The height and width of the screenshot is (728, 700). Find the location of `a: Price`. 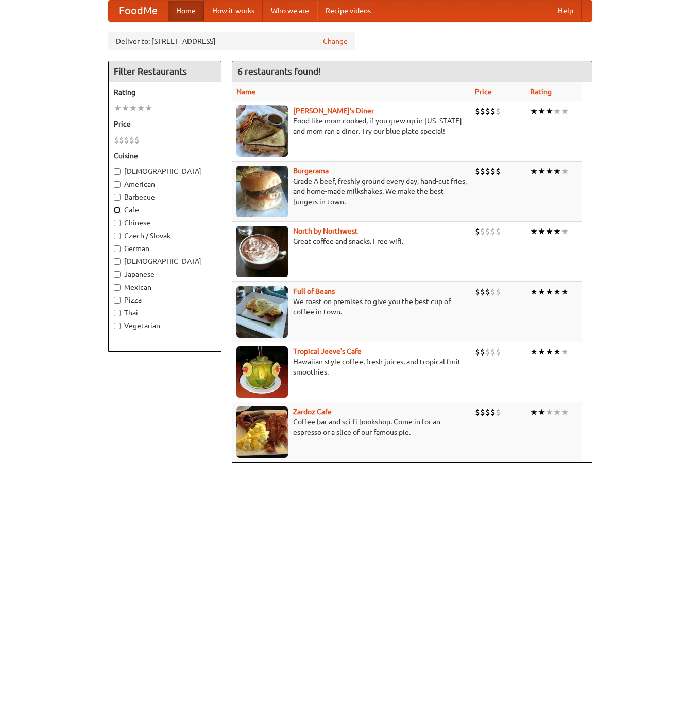

a: Price is located at coordinates (483, 91).